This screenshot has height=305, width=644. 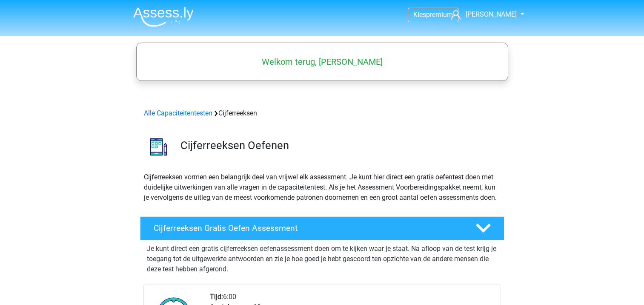 I want to click on a: Alle Capaciteitentesten, so click(x=178, y=113).